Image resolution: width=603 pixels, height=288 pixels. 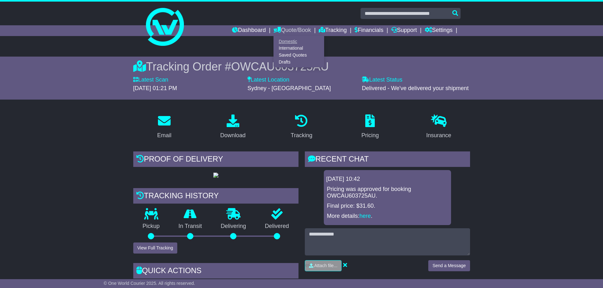 What do you see at coordinates (299, 41) in the screenshot?
I see `a: Domestic` at bounding box center [299, 41].